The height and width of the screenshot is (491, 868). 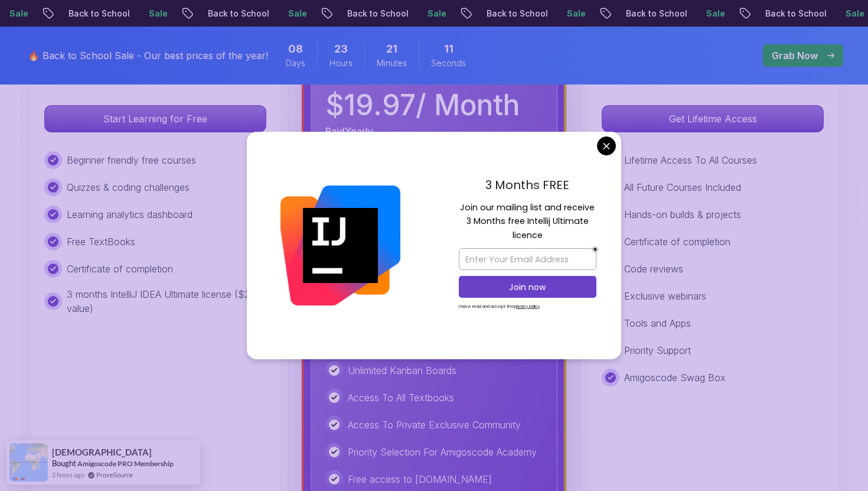 I want to click on span: Hours, so click(x=340, y=63).